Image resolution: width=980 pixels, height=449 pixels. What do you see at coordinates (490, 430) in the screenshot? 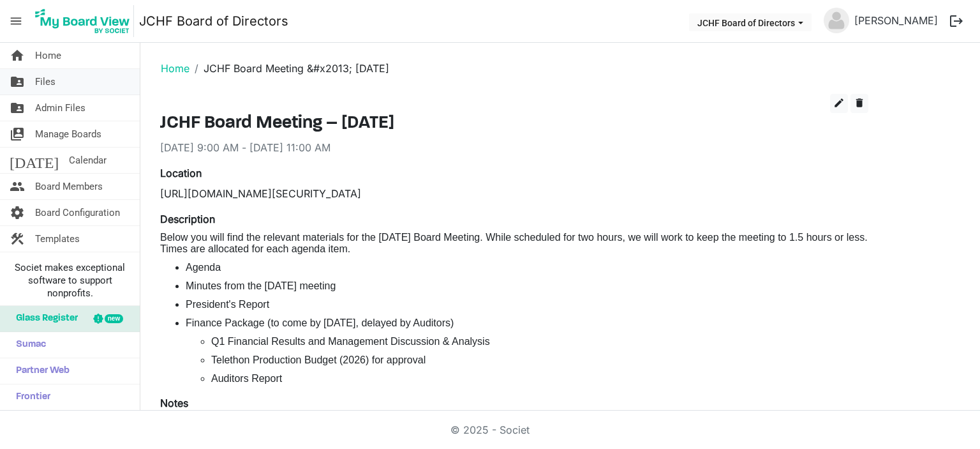
I see `a: © 2025 - Societ` at bounding box center [490, 430].